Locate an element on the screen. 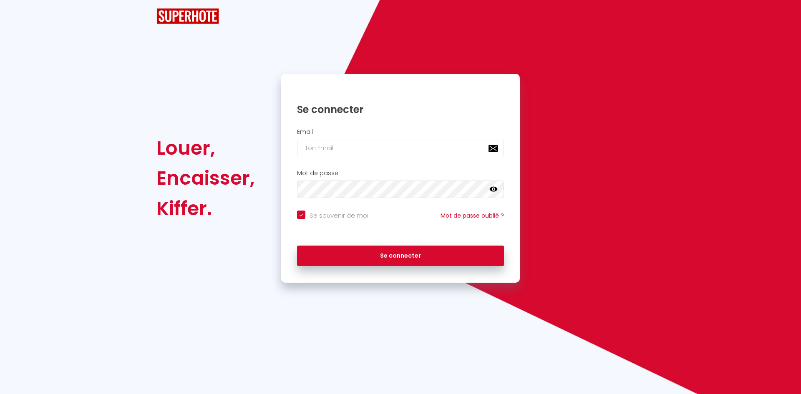 The height and width of the screenshot is (394, 801). input: Ton Email is located at coordinates (401, 149).